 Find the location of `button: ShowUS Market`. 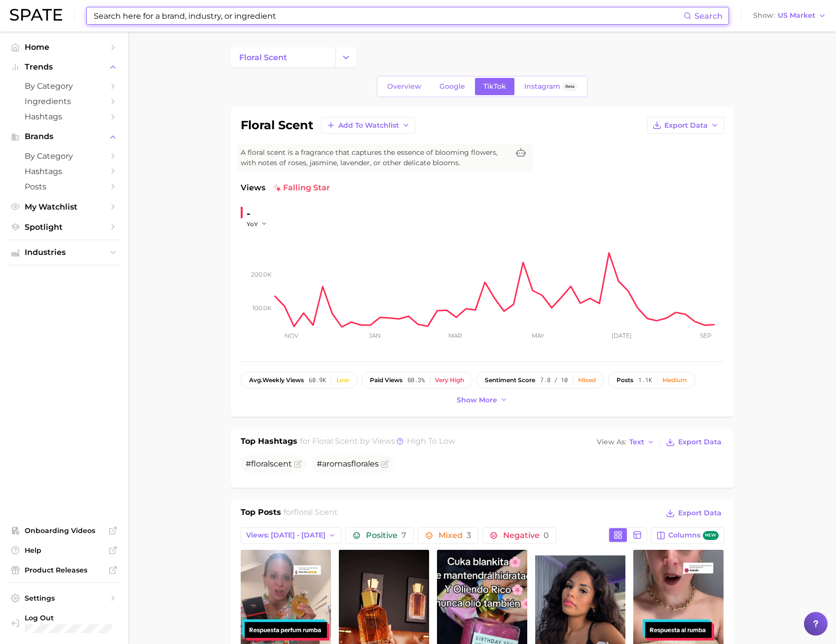

button: ShowUS Market is located at coordinates (790, 16).